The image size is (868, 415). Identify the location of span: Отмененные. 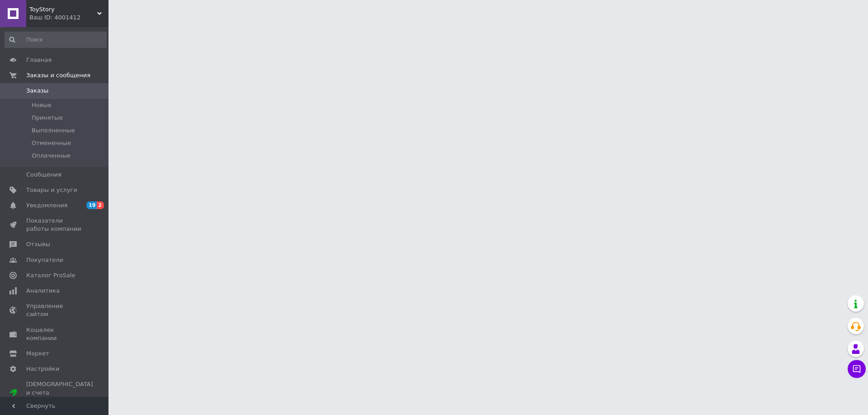
(51, 143).